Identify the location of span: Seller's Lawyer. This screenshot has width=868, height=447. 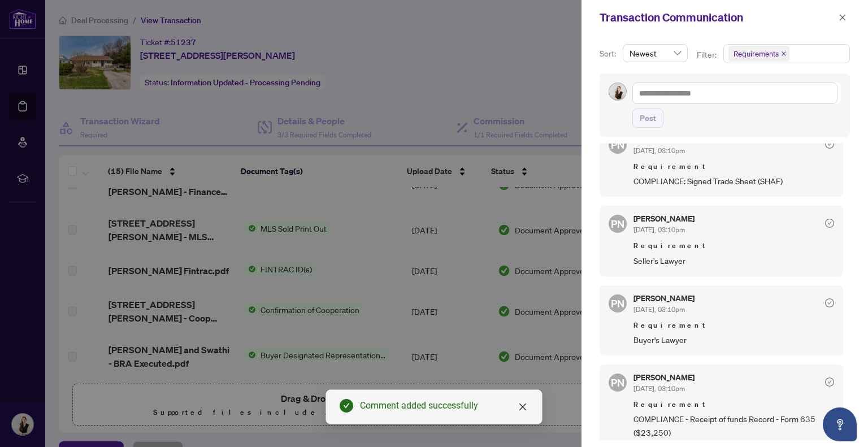
(733, 261).